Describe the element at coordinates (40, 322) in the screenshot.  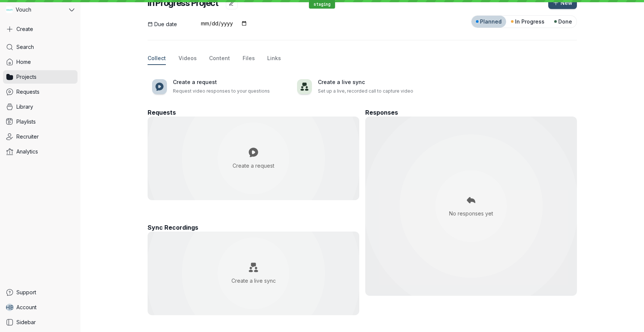
I see `a: Sidebar` at that location.